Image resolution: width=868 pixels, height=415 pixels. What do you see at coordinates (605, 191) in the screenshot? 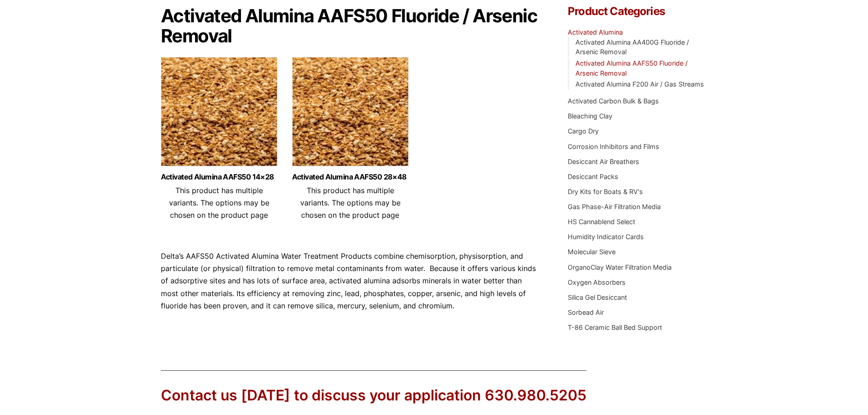
I see `a: Dry Kits for Boats & RV's` at bounding box center [605, 191].